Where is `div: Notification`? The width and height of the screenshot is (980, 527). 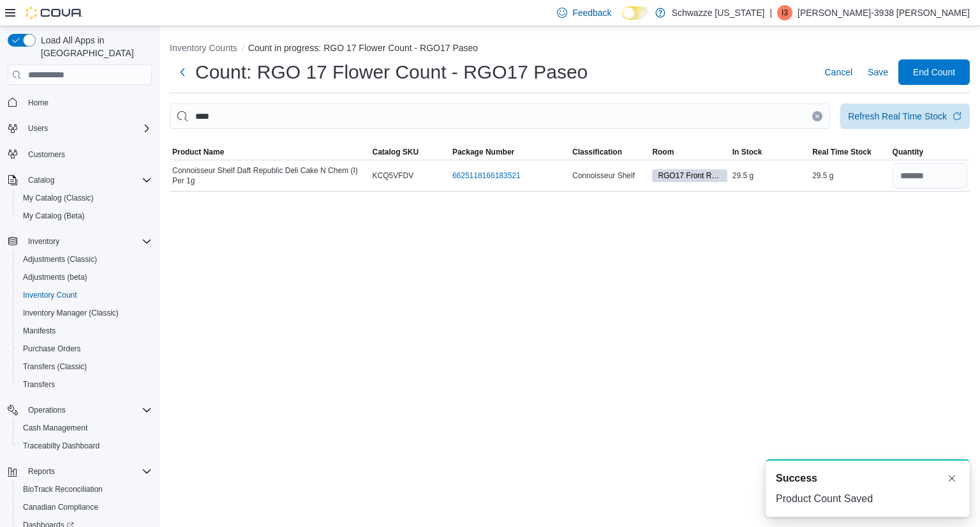 div: Notification is located at coordinates (868, 478).